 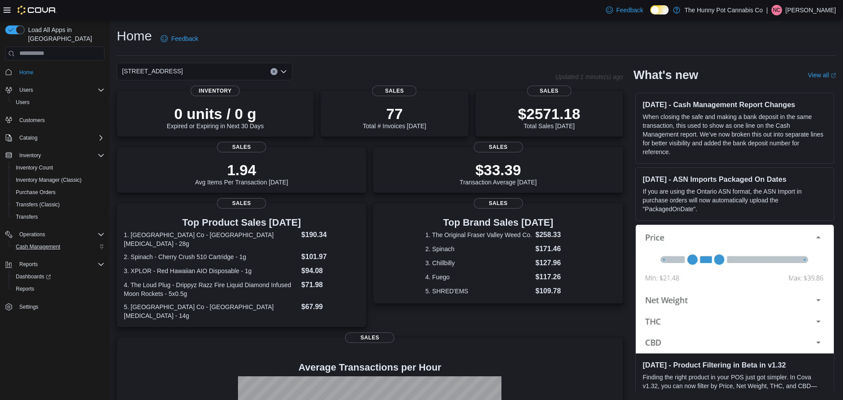 What do you see at coordinates (58, 168) in the screenshot?
I see `button: Inventory Count` at bounding box center [58, 168].